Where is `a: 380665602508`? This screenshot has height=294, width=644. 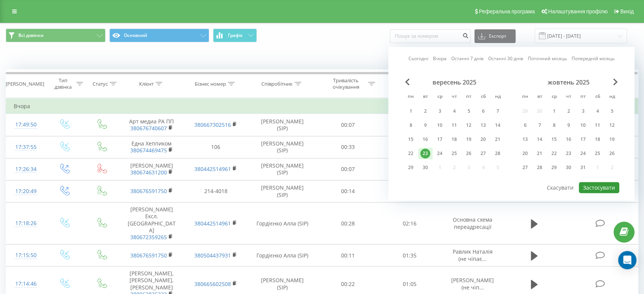 a: 380665602508 is located at coordinates (213, 284).